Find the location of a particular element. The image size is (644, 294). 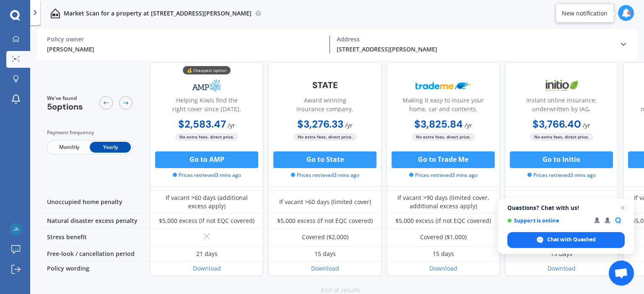

img: State-text-1.webp is located at coordinates (325, 85).